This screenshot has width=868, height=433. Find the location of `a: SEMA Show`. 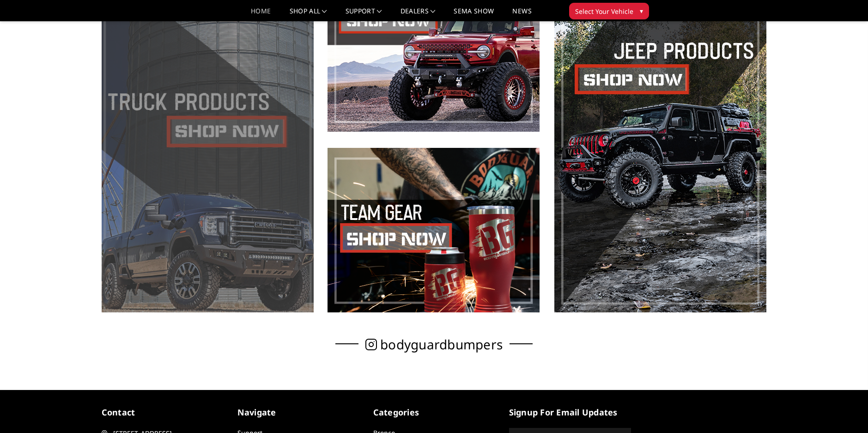

a: SEMA Show is located at coordinates (473, 15).